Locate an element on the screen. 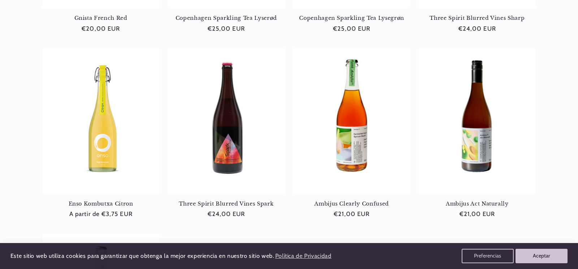 The width and height of the screenshot is (578, 269). button: Preferencias is located at coordinates (487, 256).